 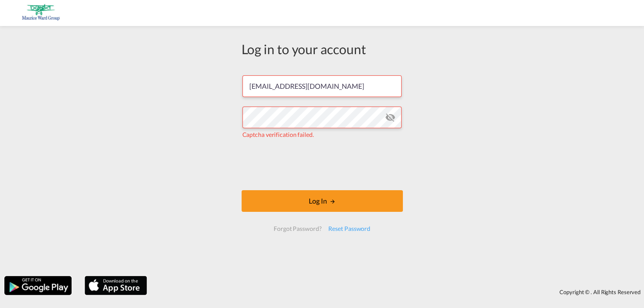 I want to click on div: Reset Password, so click(x=349, y=229).